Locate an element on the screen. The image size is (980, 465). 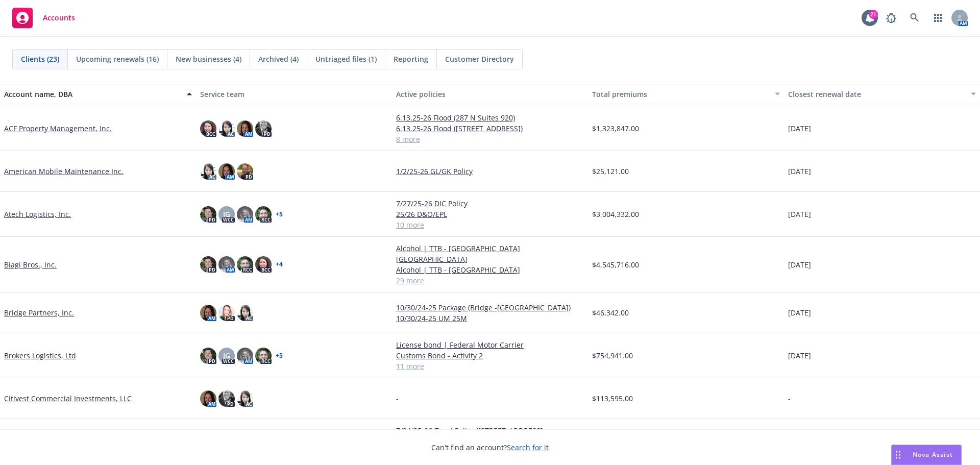
a: Customs Bond - Activity 2 is located at coordinates (490, 355).